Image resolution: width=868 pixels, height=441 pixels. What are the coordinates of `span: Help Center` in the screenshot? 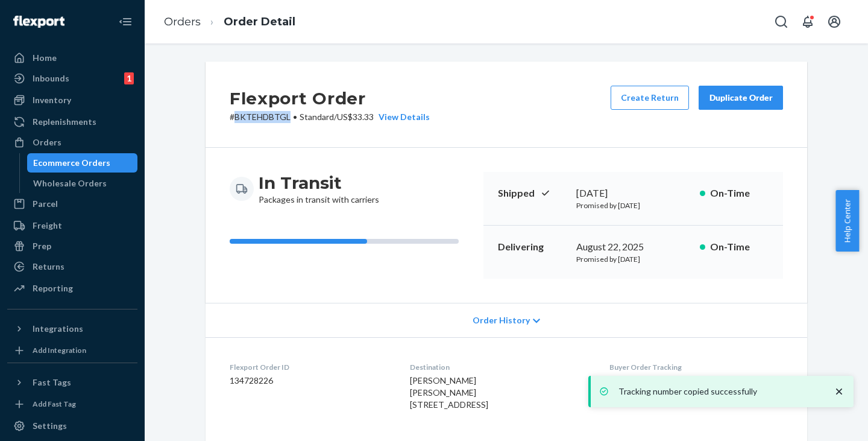 It's located at (846, 221).